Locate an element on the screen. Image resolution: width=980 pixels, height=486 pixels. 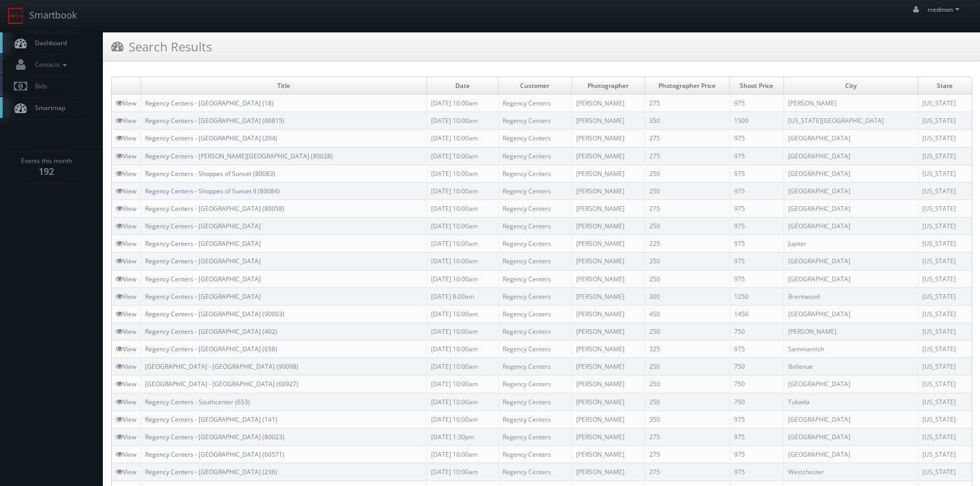
a: Regency Centers - Shoppes of Sunset (80083) is located at coordinates (210, 173).